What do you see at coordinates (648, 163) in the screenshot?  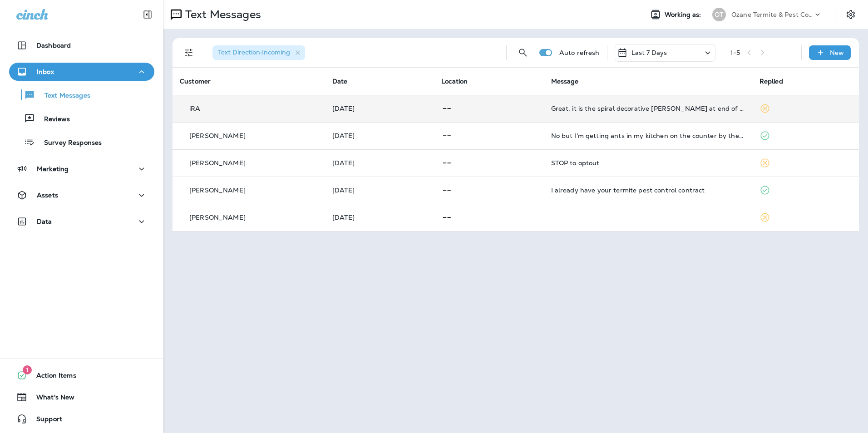 I see `div: STOP to optout` at bounding box center [648, 163].